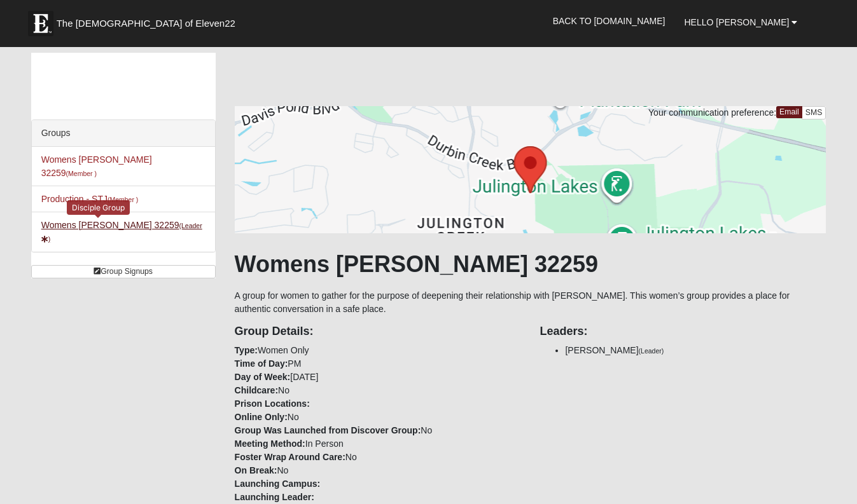  What do you see at coordinates (246, 351) in the screenshot?
I see `strong: Type:` at bounding box center [246, 351].